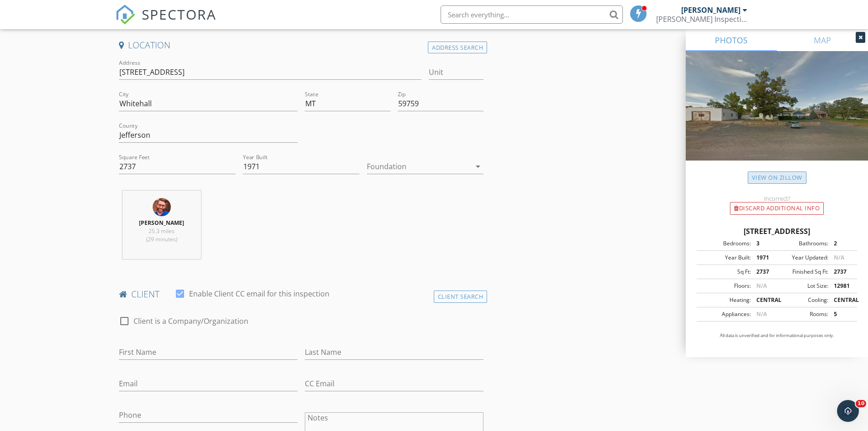 This screenshot has width=868, height=431. Describe the element at coordinates (301, 45) in the screenshot. I see `h4: Location` at that location.